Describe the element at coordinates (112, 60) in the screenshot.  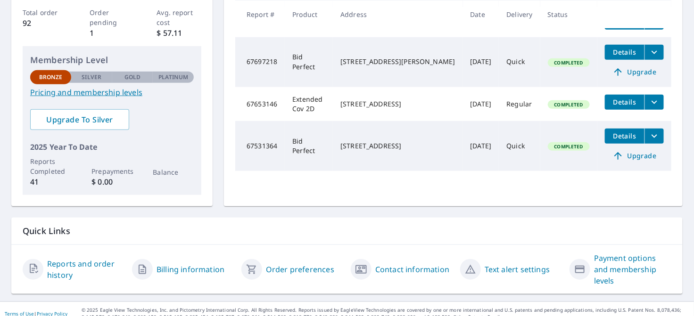
I see `p: Membership Level` at that location.